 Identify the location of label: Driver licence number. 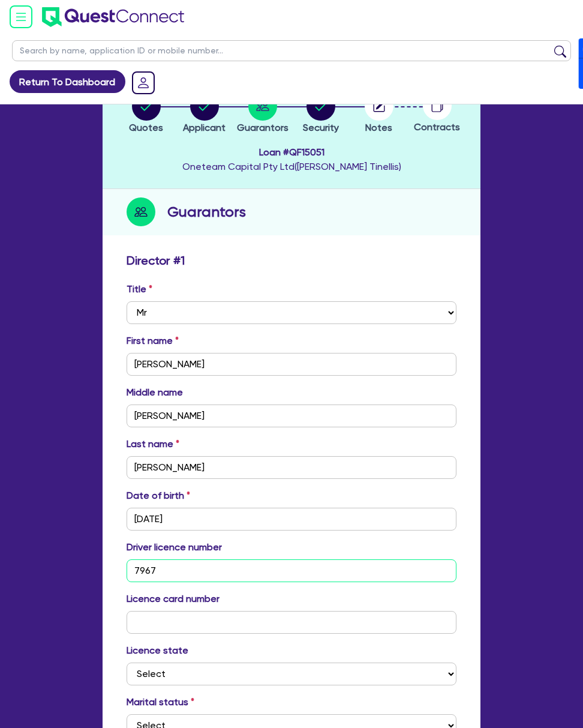
(174, 548).